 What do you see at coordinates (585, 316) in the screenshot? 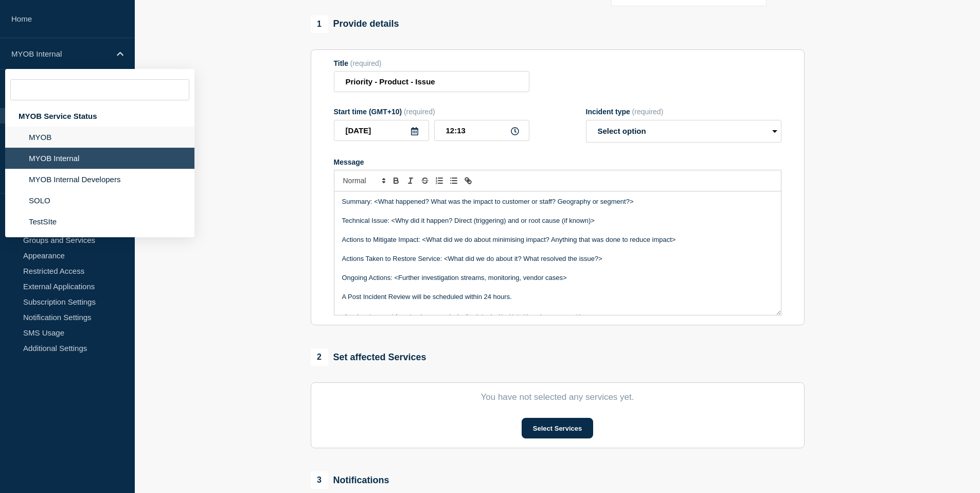
I see `a: contact Incident Management` at bounding box center [585, 316].